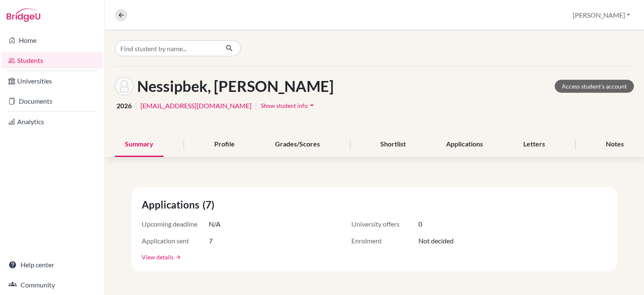 The height and width of the screenshot is (295, 644). I want to click on div: Profile, so click(224, 144).